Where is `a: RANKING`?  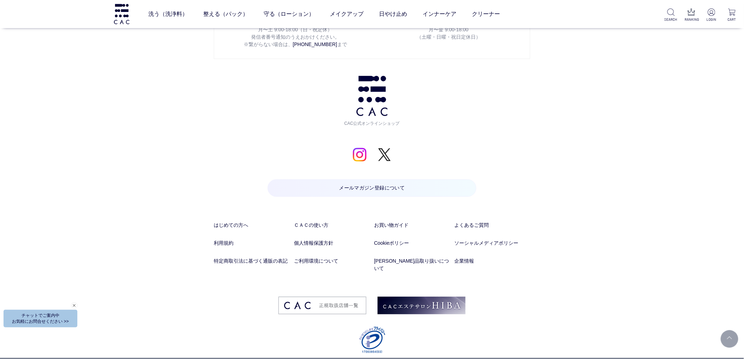 a: RANKING is located at coordinates (691, 15).